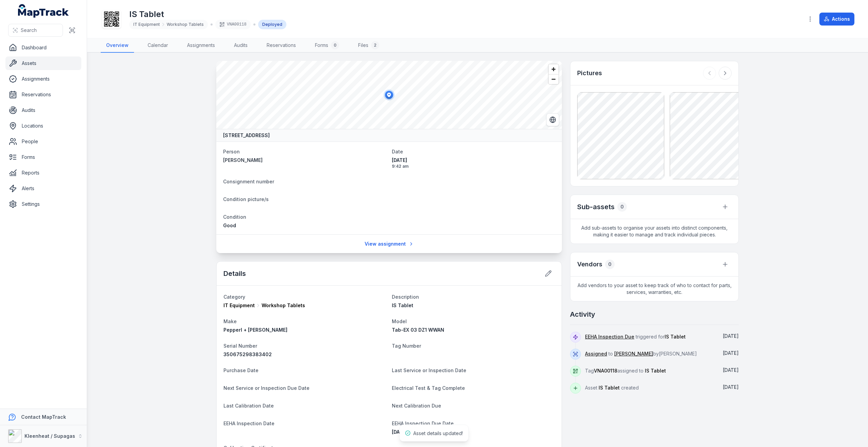 The width and height of the screenshot is (868, 447). What do you see at coordinates (400, 321) in the screenshot?
I see `span: Model` at bounding box center [400, 321].